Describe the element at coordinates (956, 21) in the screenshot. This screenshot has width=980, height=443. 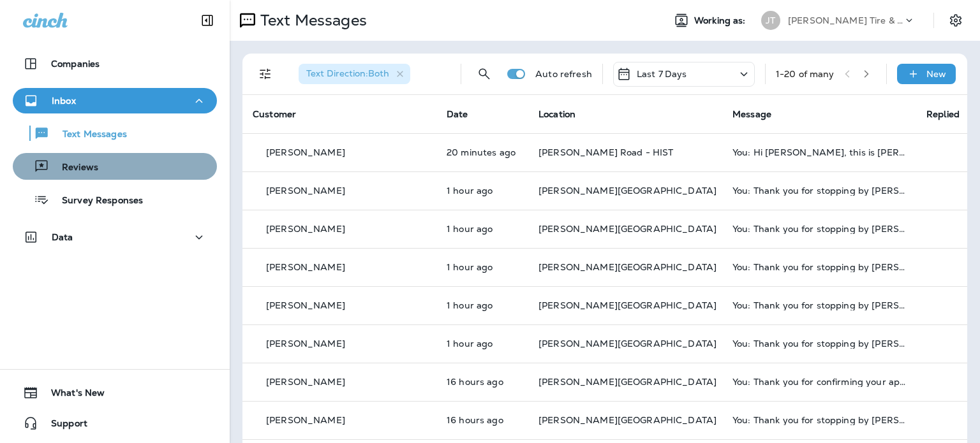
I see `button: Settings` at that location.